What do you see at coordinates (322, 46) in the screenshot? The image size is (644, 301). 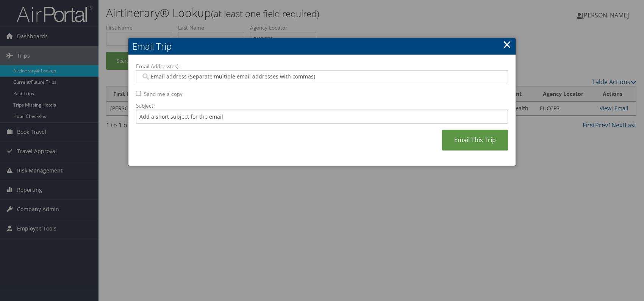 I see `h2: Email Trip` at bounding box center [322, 46].